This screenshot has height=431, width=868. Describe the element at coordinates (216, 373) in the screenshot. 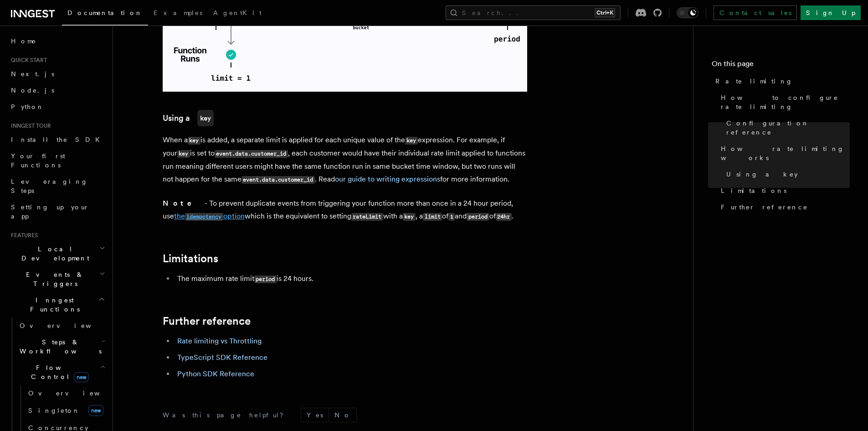

I see `a: Python SDK Reference` at that location.